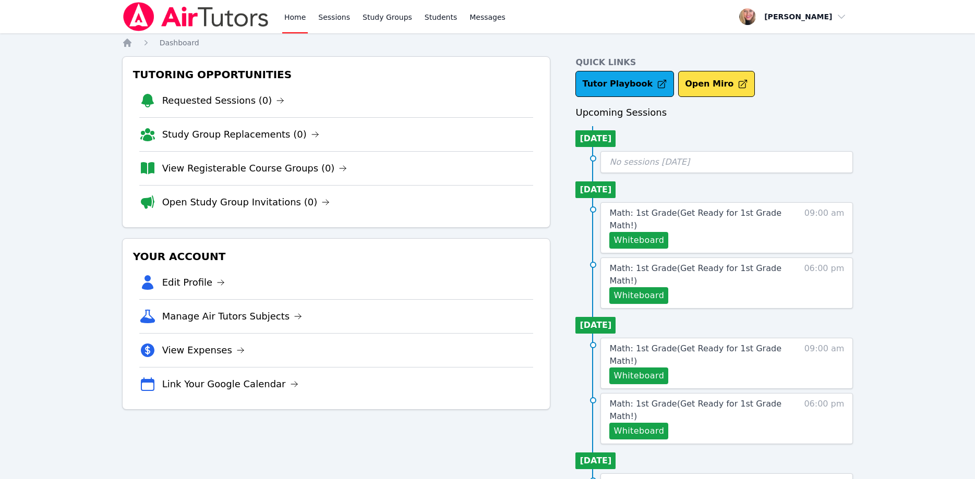  I want to click on a: View Expenses, so click(203, 350).